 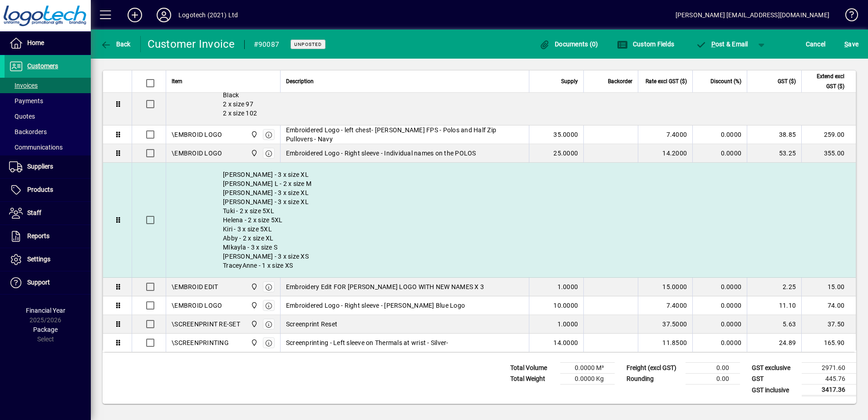 I want to click on div: Black 2 x size 97 2 x size 102, so click(x=511, y=104).